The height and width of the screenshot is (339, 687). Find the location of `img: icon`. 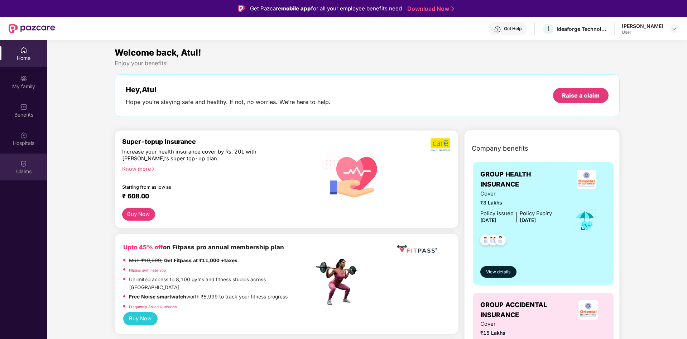

img: icon is located at coordinates (585, 220).